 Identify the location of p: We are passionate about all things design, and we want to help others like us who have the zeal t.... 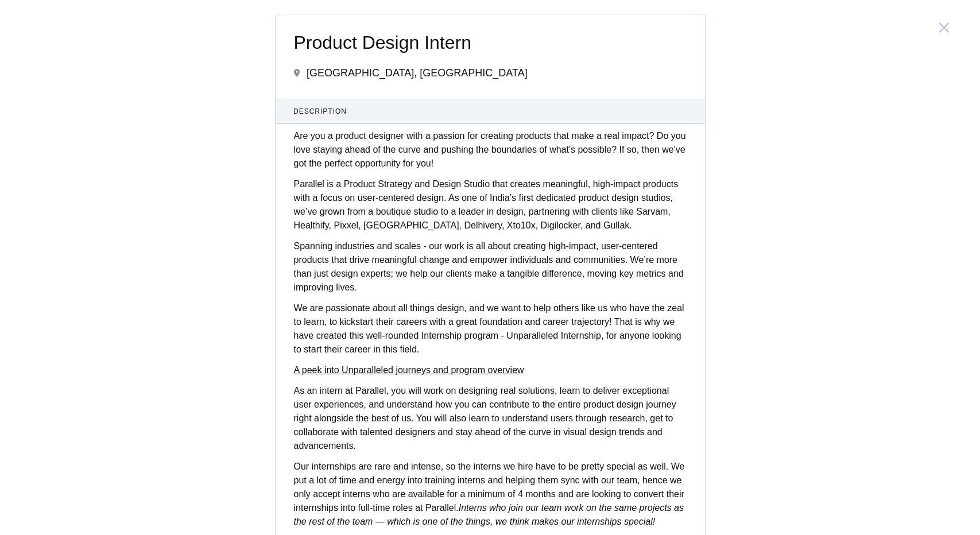
(490, 329).